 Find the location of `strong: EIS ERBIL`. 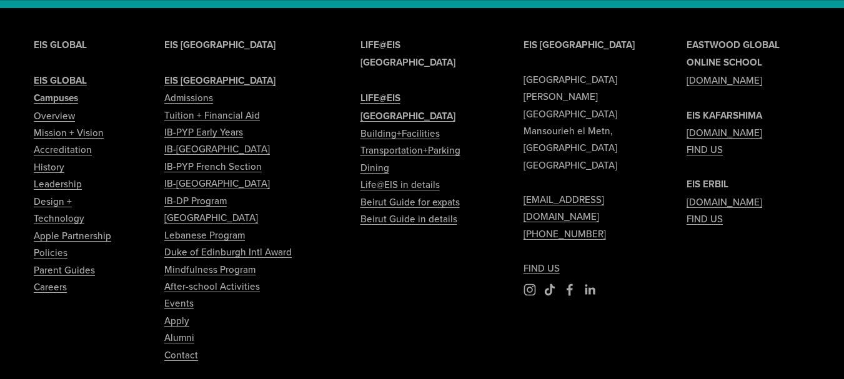

strong: EIS ERBIL is located at coordinates (707, 184).